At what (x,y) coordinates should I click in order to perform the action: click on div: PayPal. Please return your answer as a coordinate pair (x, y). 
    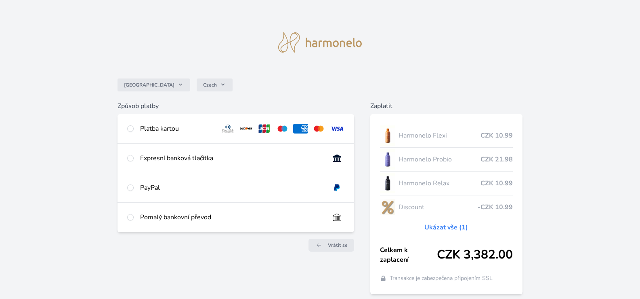
    Looking at the image, I should click on (231, 187).